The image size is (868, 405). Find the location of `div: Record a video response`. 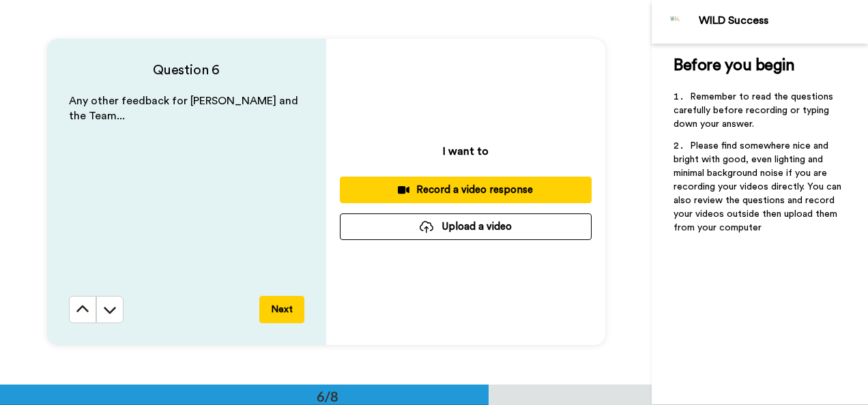

div: Record a video response is located at coordinates (465, 189).